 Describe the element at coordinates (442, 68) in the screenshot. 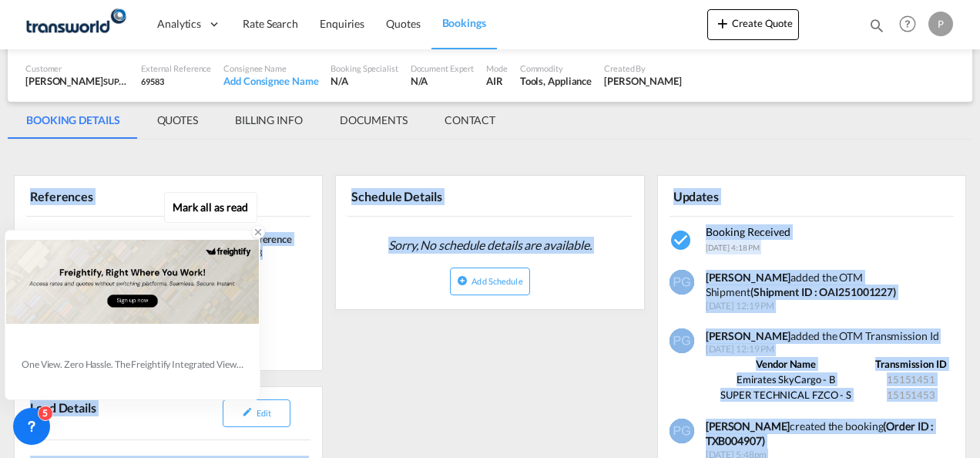

I see `div: Document Expert` at that location.